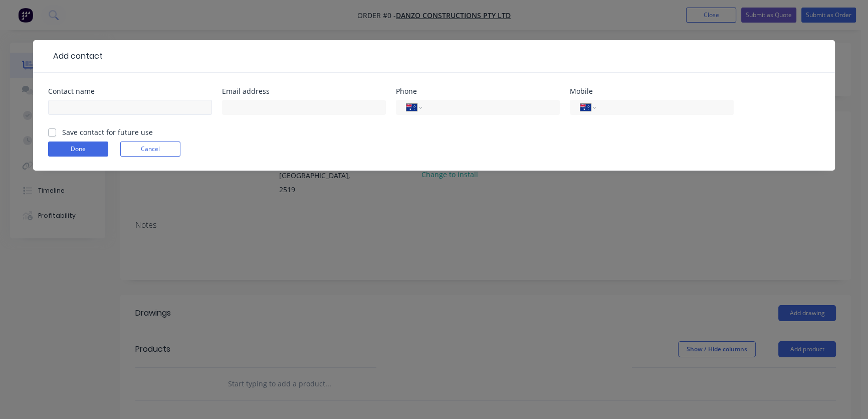 The width and height of the screenshot is (868, 419). What do you see at coordinates (150, 149) in the screenshot?
I see `button: Cancel` at bounding box center [150, 149].